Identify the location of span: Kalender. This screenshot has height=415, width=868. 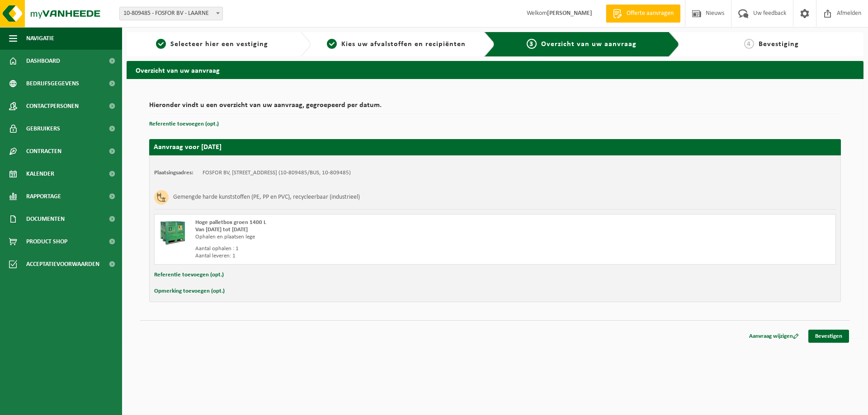
(40, 174).